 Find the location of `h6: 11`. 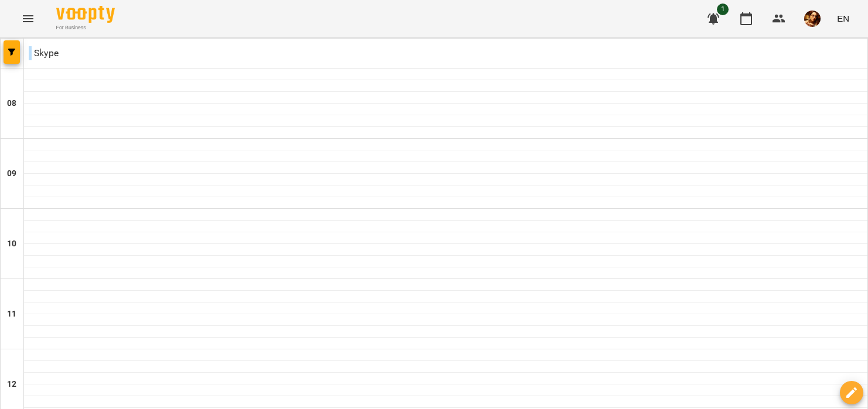

h6: 11 is located at coordinates (12, 314).